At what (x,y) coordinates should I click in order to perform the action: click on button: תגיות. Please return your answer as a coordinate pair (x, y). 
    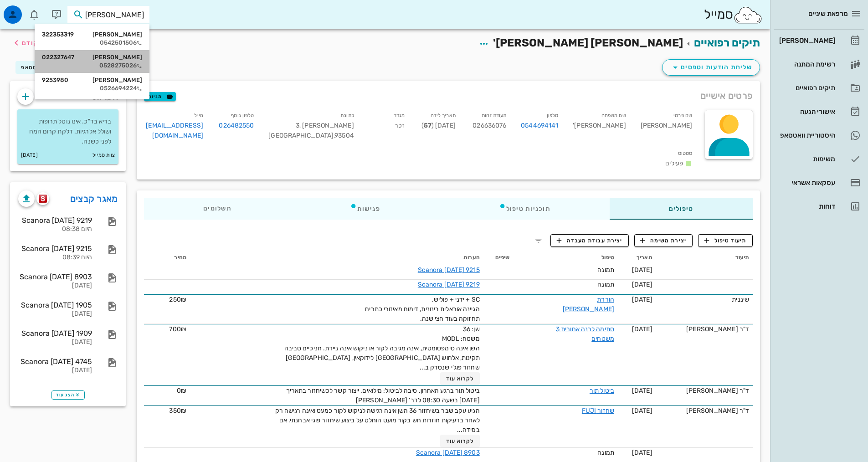
    Looking at the image, I should click on (160, 97).